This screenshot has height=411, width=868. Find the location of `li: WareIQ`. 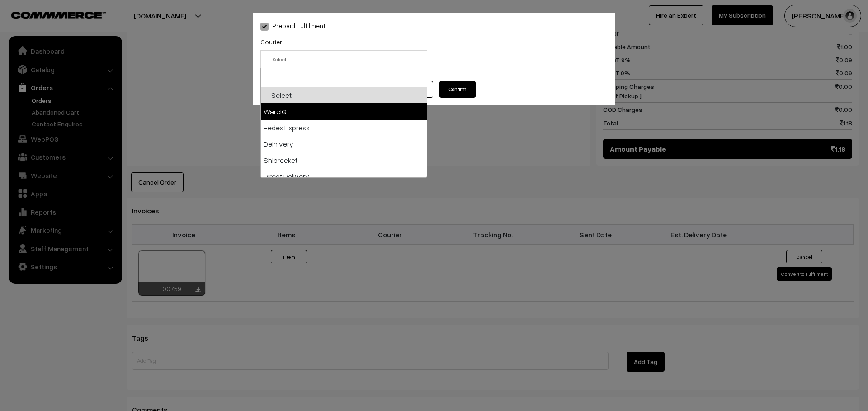

li: WareIQ is located at coordinates (344, 111).